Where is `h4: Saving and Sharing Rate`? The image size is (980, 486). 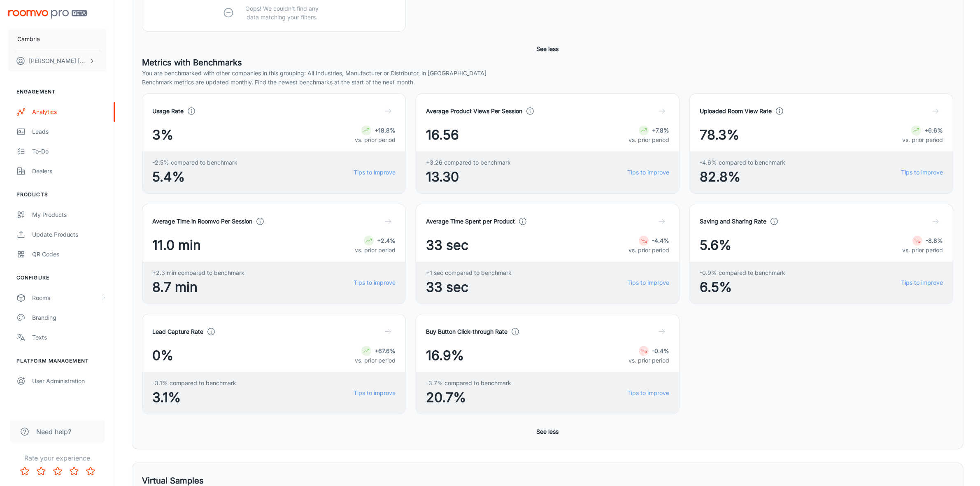 h4: Saving and Sharing Rate is located at coordinates (733, 221).